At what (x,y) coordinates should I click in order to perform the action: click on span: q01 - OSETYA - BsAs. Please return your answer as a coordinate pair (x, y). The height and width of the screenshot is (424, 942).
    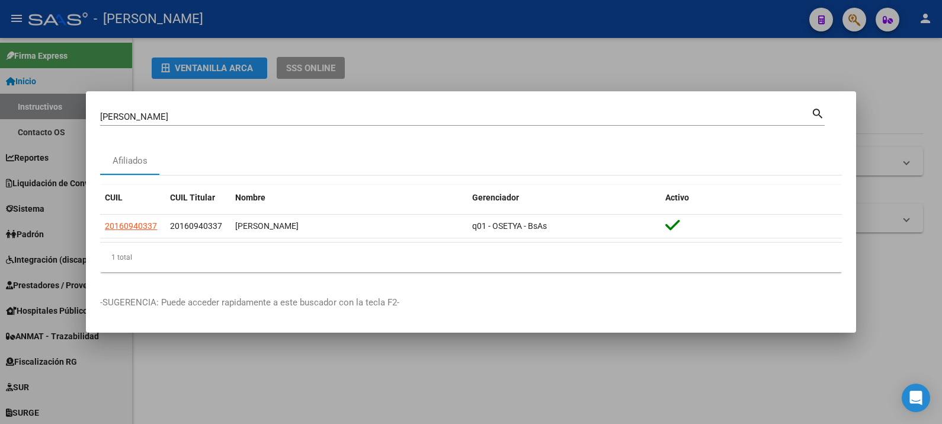
    Looking at the image, I should click on (510, 226).